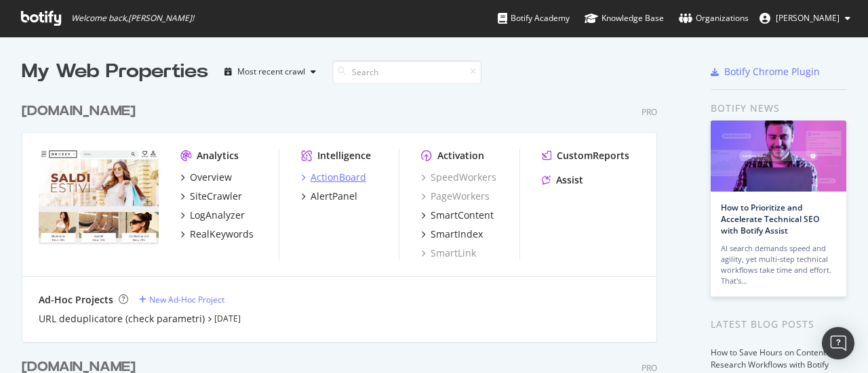  Describe the element at coordinates (217, 215) in the screenshot. I see `div: LogAnalyzer` at that location.